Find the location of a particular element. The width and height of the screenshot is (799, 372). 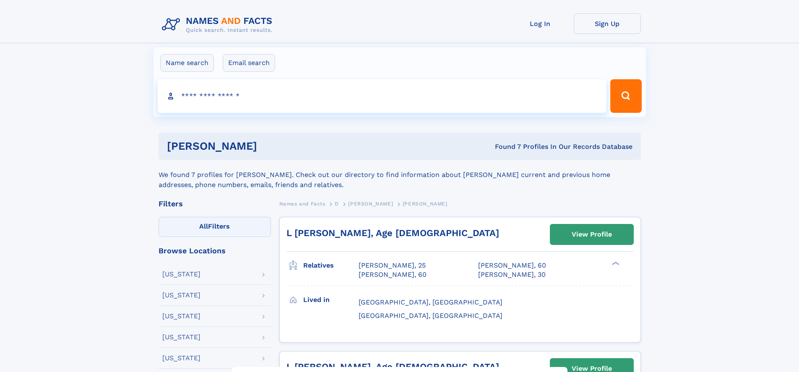

a: Log In is located at coordinates (540, 23).